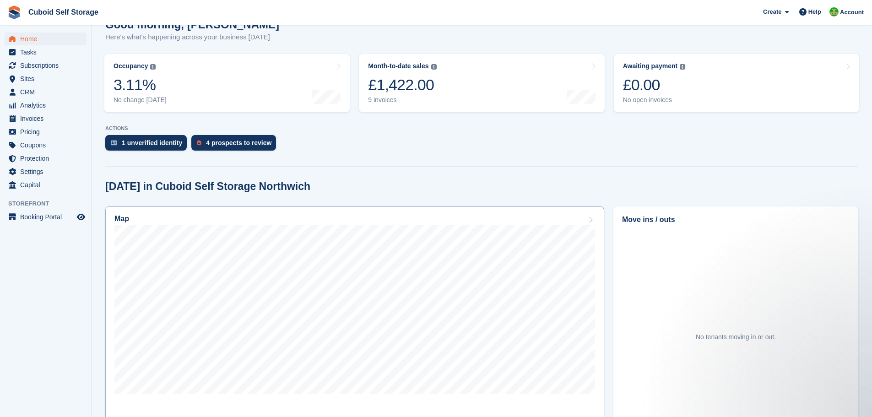  I want to click on span: Booking Portal, so click(48, 217).